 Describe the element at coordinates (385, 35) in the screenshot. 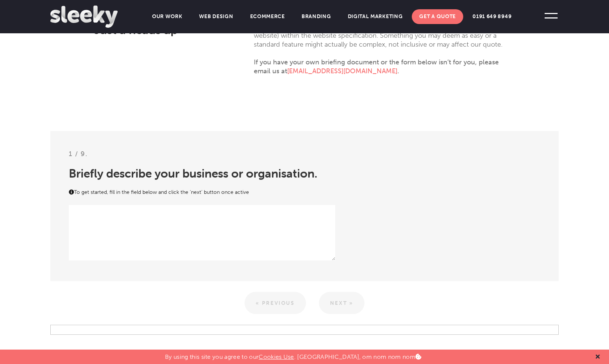

I see `p: Please list any and all important requirements (i.e. things that must be included in the website)...` at that location.